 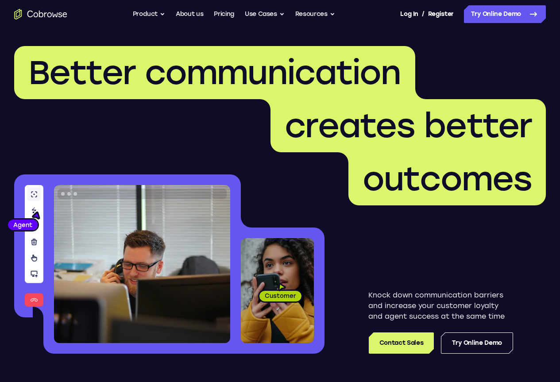 I want to click on span: Customer, so click(x=280, y=296).